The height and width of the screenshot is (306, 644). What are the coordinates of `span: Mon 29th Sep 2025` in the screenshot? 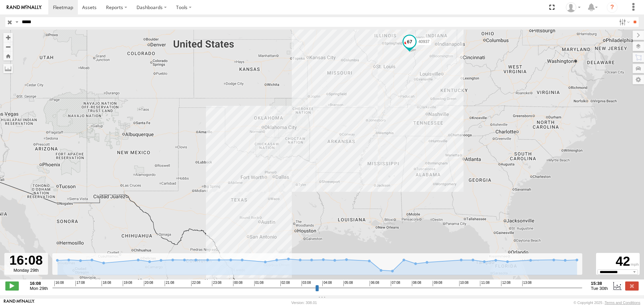 It's located at (39, 288).